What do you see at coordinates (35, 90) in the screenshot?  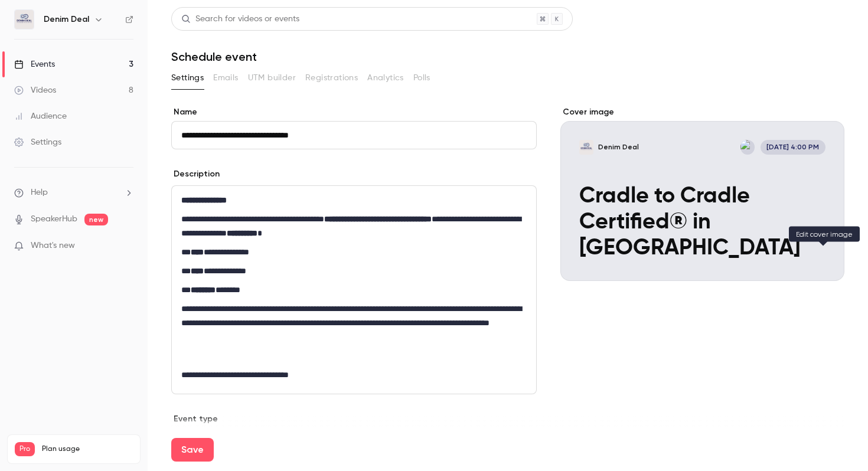 I see `div: Videos` at bounding box center [35, 90].